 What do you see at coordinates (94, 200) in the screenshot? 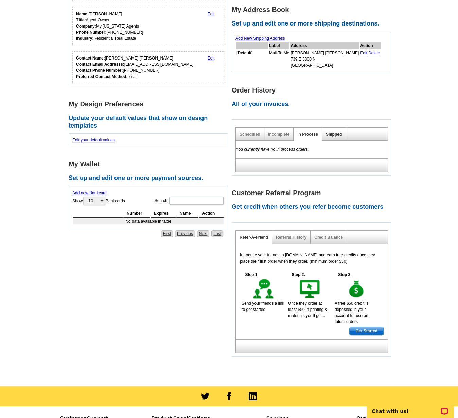
I see `select: ShowBankcards` at bounding box center [94, 200].